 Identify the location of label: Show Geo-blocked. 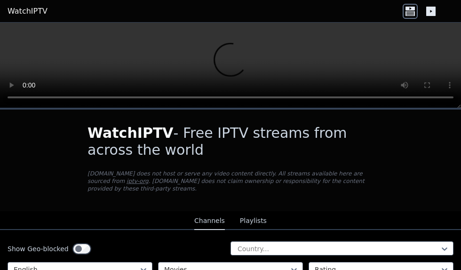
(38, 249).